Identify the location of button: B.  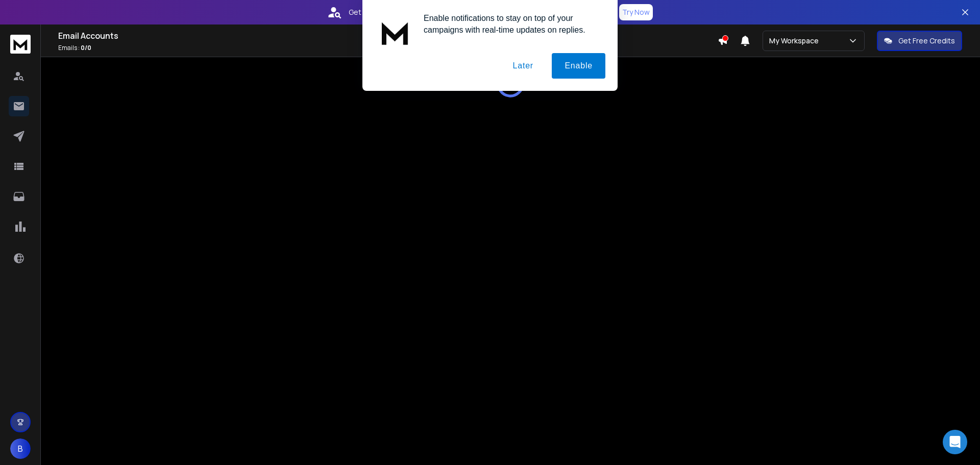
(20, 448).